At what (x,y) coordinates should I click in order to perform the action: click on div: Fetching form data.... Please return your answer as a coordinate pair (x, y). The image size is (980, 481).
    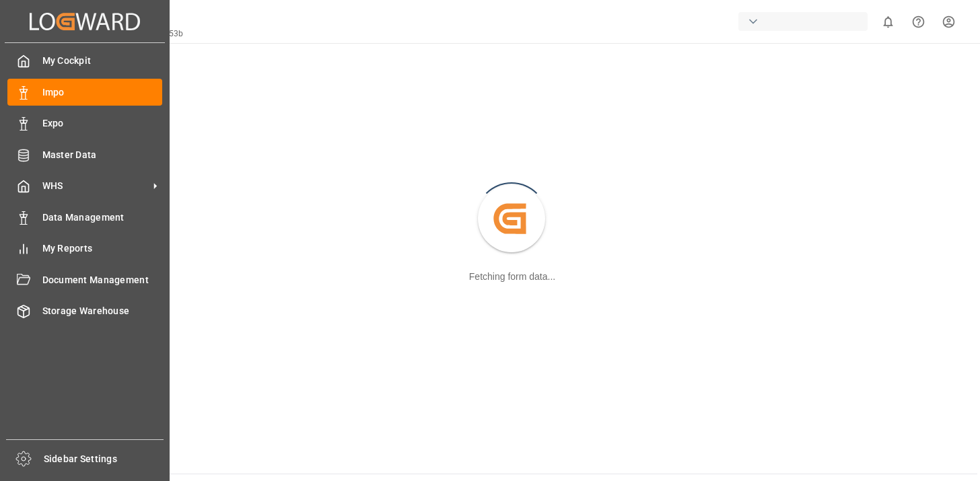
    Looking at the image, I should click on (512, 277).